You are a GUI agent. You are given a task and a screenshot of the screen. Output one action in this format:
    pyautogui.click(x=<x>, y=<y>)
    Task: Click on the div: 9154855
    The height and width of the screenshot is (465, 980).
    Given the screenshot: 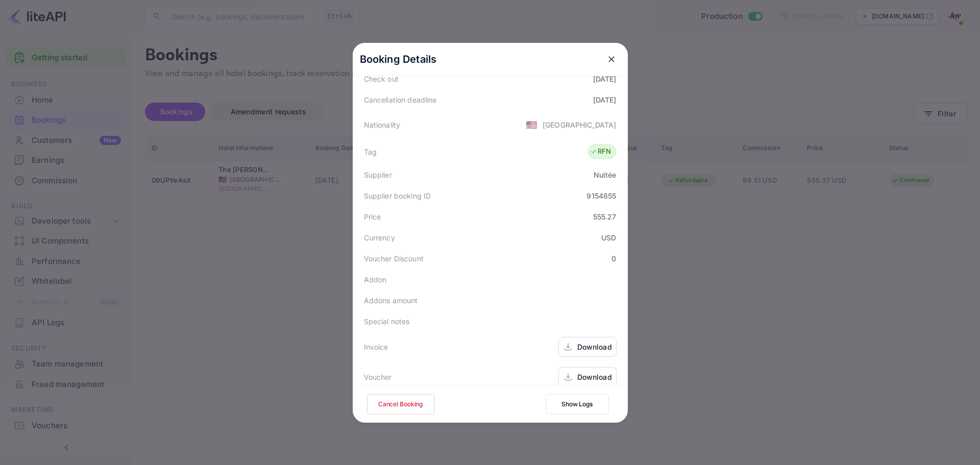 What is the action you would take?
    pyautogui.click(x=601, y=196)
    